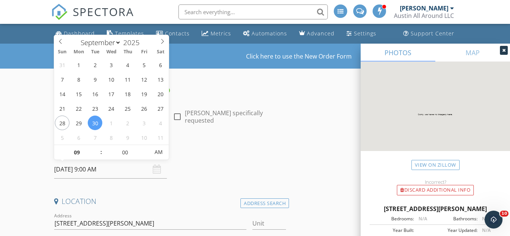 This screenshot has height=236, width=510. What do you see at coordinates (177, 33) in the screenshot?
I see `div: Contacts` at bounding box center [177, 33].